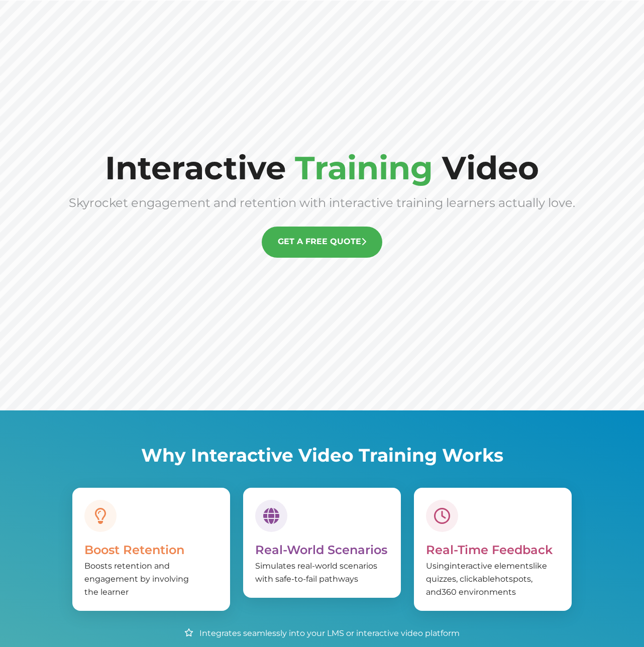  Describe the element at coordinates (316, 572) in the screenshot. I see `span: Simulates real-world scenarios with safe-to-fail pathways` at that location.